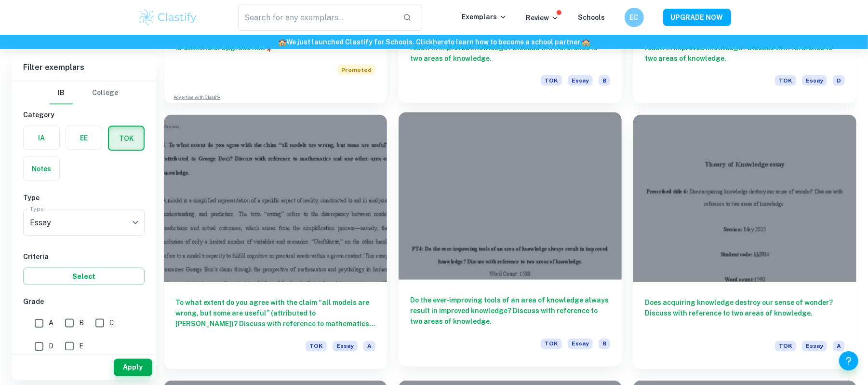 The height and width of the screenshot is (385, 868). What do you see at coordinates (84, 302) in the screenshot?
I see `h6: Grade` at bounding box center [84, 302].